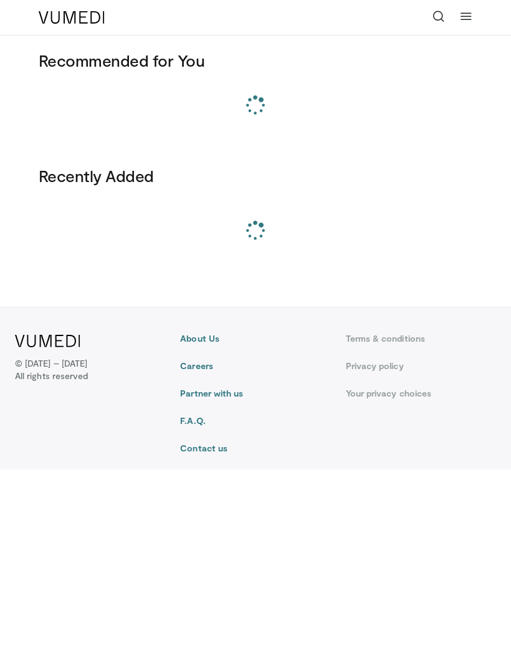  What do you see at coordinates (421, 393) in the screenshot?
I see `a: Your privacy choices` at bounding box center [421, 393].